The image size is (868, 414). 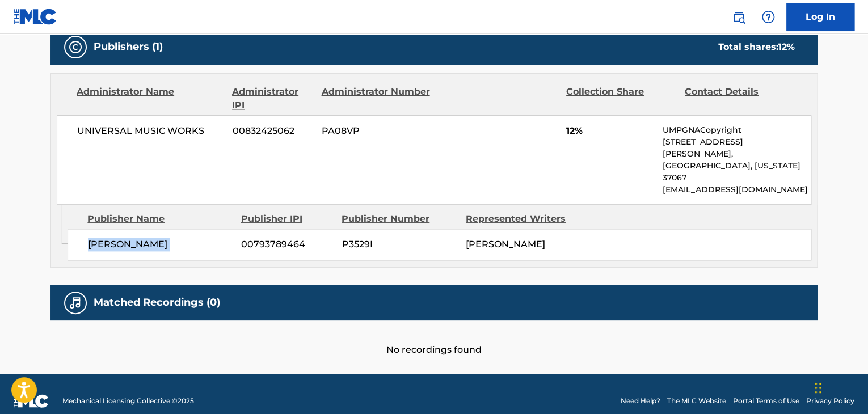 What do you see at coordinates (399, 245) in the screenshot?
I see `span: P3529I` at bounding box center [399, 245].